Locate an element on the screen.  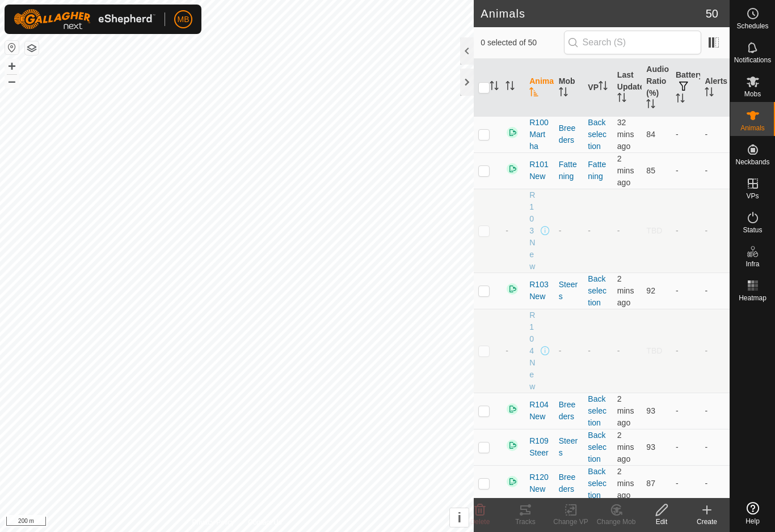
div: Fattening is located at coordinates (569, 170).